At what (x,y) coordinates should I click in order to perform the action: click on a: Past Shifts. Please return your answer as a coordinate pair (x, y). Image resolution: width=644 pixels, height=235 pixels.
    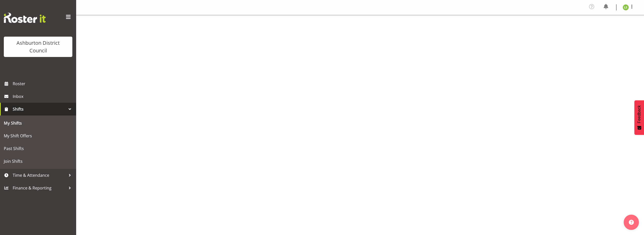
    Looking at the image, I should click on (38, 149).